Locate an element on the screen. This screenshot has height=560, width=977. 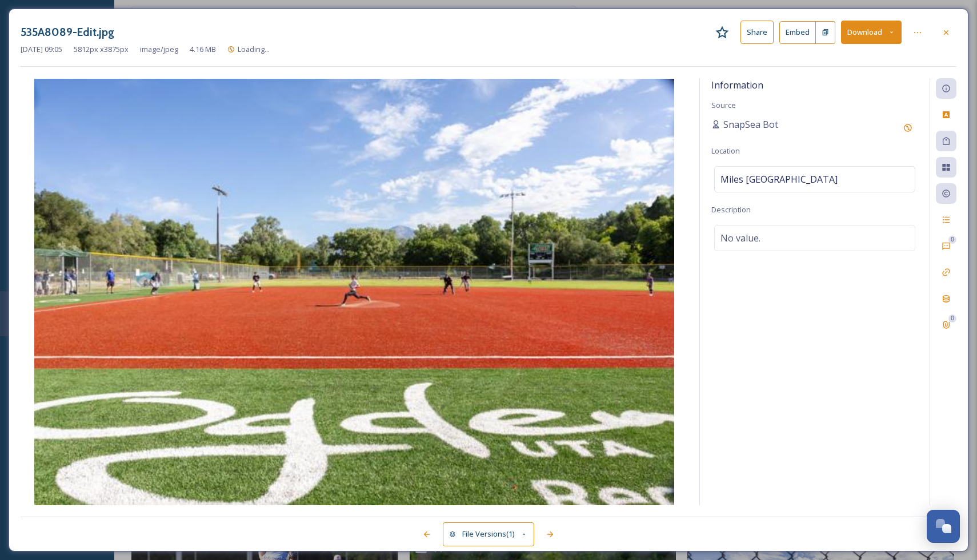
button: Open Chat is located at coordinates (943, 526).